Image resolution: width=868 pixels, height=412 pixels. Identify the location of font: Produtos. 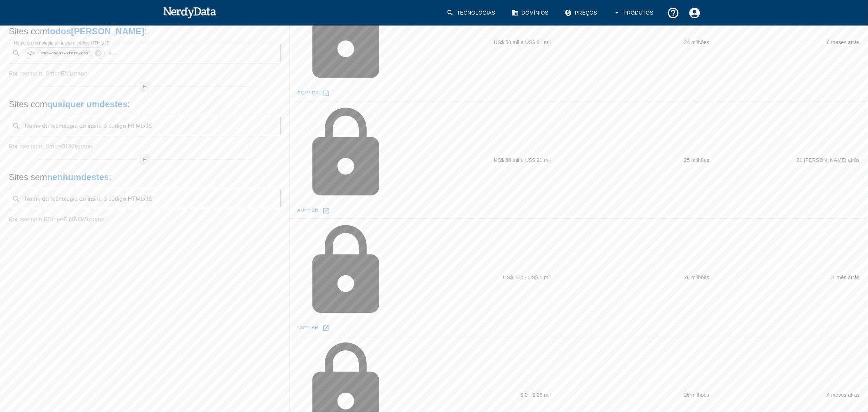
(638, 13).